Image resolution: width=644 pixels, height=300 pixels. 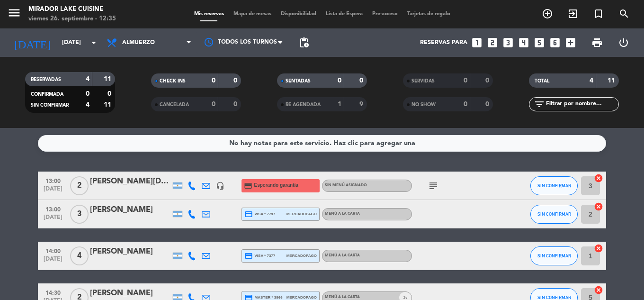 I want to click on span: SERVIDAS, so click(x=423, y=81).